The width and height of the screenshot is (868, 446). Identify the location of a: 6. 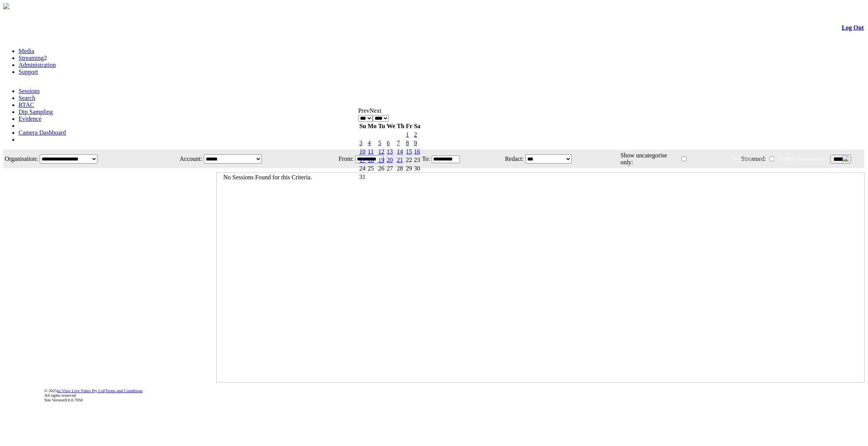
(388, 143).